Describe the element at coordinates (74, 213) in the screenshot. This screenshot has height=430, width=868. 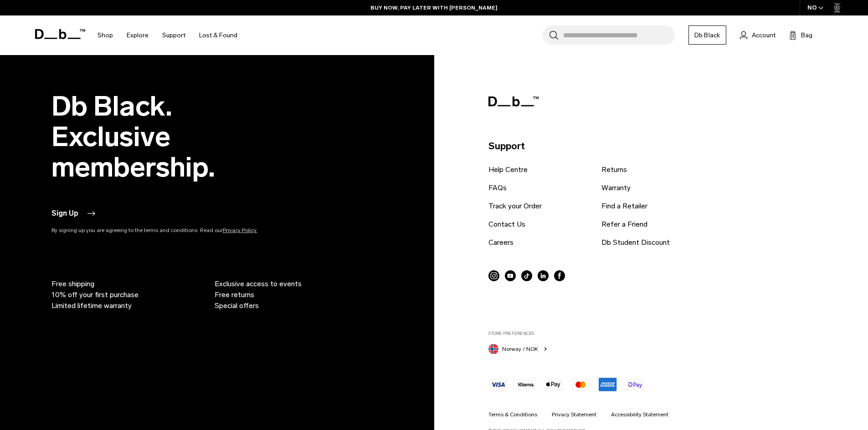
I see `button: Sign Up` at that location.